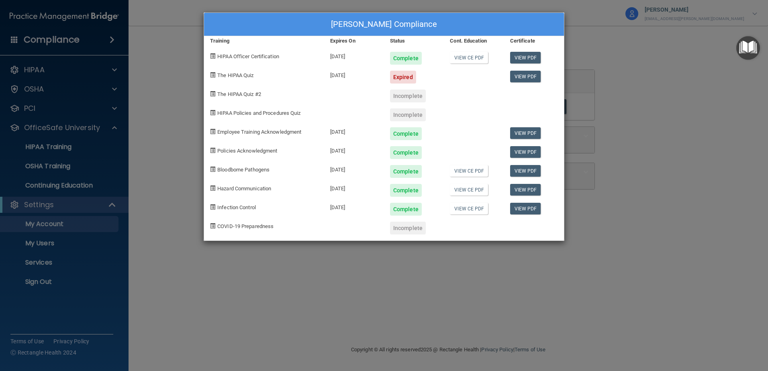 The image size is (768, 371). Describe the element at coordinates (259, 132) in the screenshot. I see `span: Employee Training Acknowledgment` at that location.